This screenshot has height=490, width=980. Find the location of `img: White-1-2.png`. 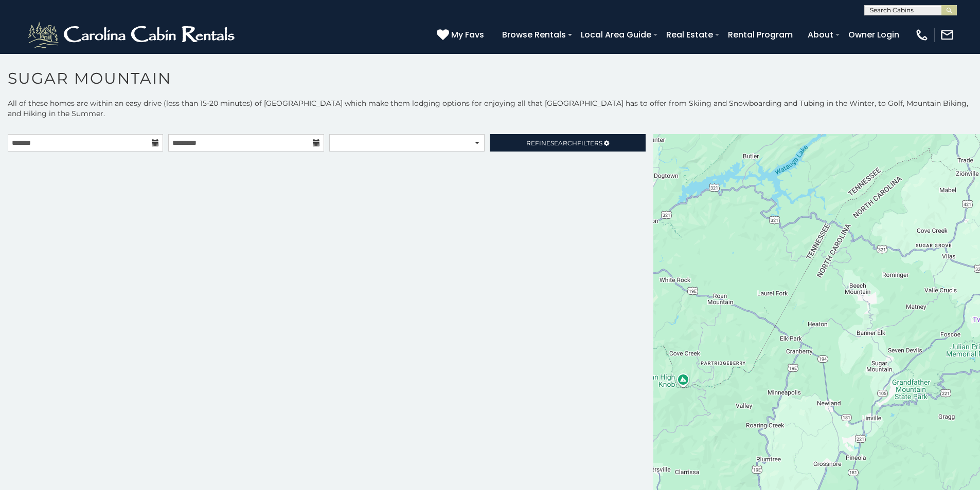

img: White-1-2.png is located at coordinates (133, 35).